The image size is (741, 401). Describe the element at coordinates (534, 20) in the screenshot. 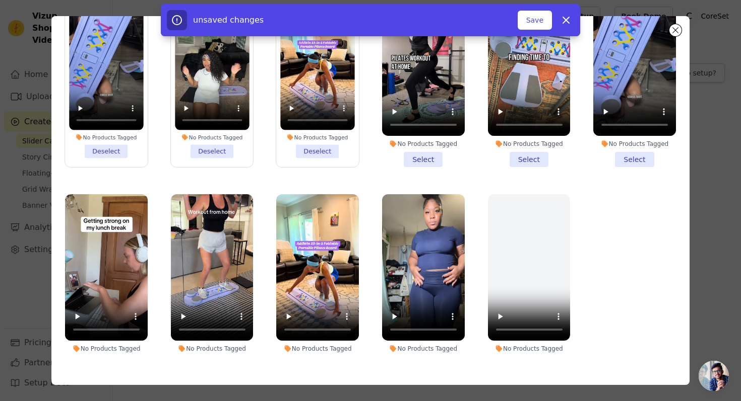

I see `button: Save` at that location.